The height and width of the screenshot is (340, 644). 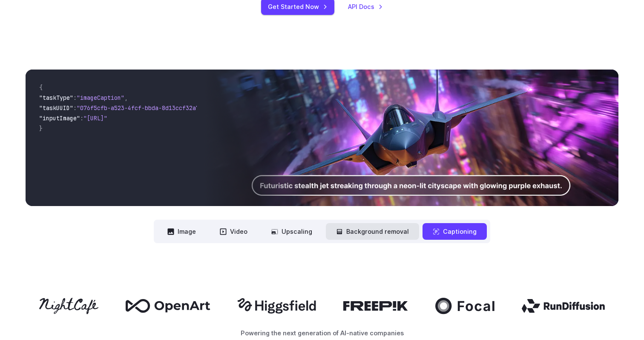 I want to click on button: Background removal, so click(x=373, y=231).